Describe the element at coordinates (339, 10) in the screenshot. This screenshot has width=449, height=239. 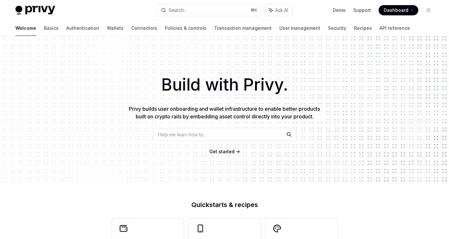
I see `a: Demo` at that location.